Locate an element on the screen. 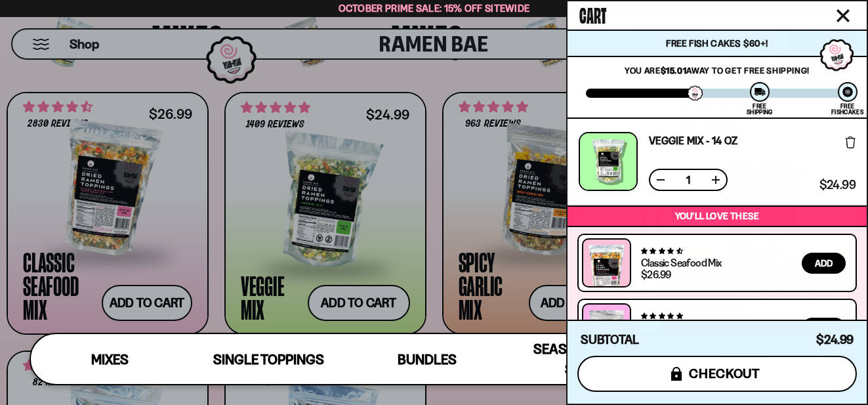 The width and height of the screenshot is (868, 405). a: Seasoning and Sauce is located at coordinates (586, 359).